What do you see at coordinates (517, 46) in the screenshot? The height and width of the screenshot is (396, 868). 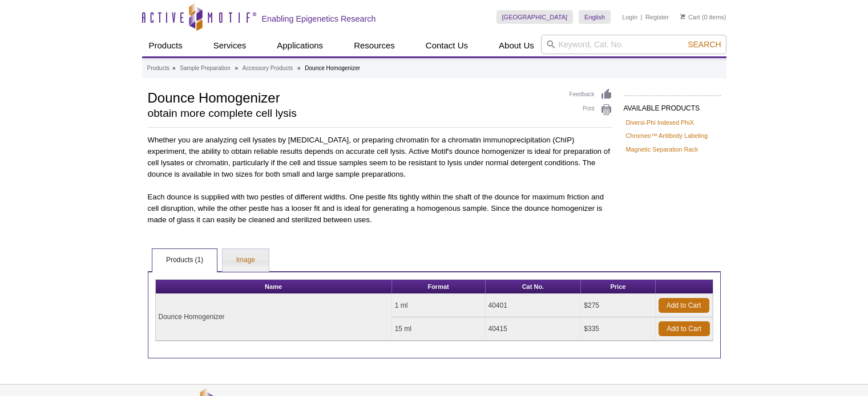 I see `a: About Us` at bounding box center [517, 46].